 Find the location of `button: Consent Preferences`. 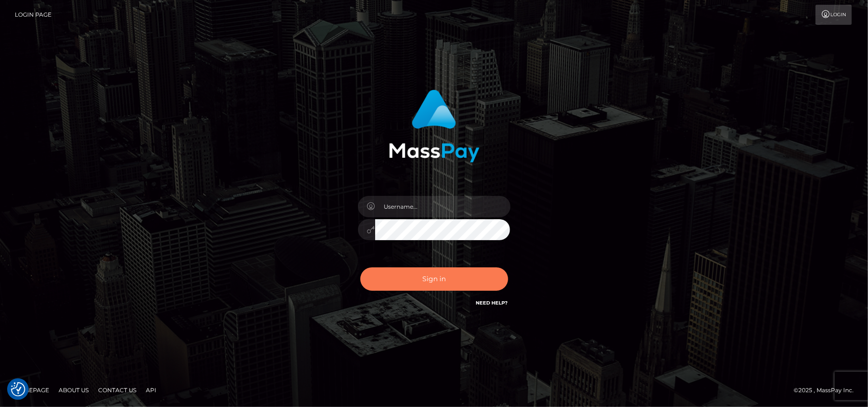

button: Consent Preferences is located at coordinates (18, 389).